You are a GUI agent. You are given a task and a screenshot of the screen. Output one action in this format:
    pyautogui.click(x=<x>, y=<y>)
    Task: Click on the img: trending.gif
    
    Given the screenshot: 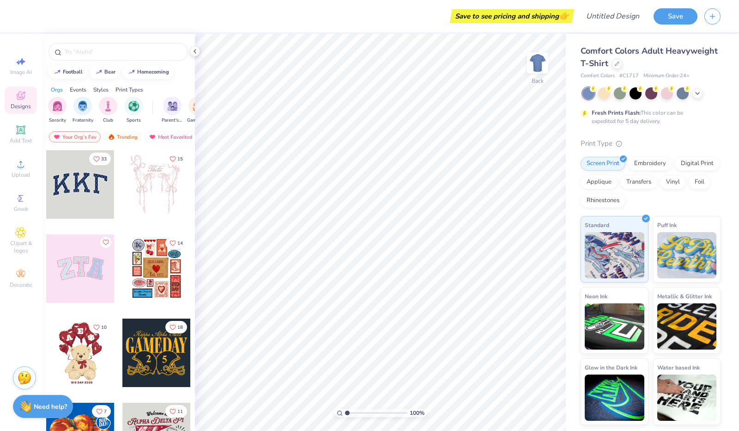 What is the action you would take?
    pyautogui.click(x=111, y=137)
    